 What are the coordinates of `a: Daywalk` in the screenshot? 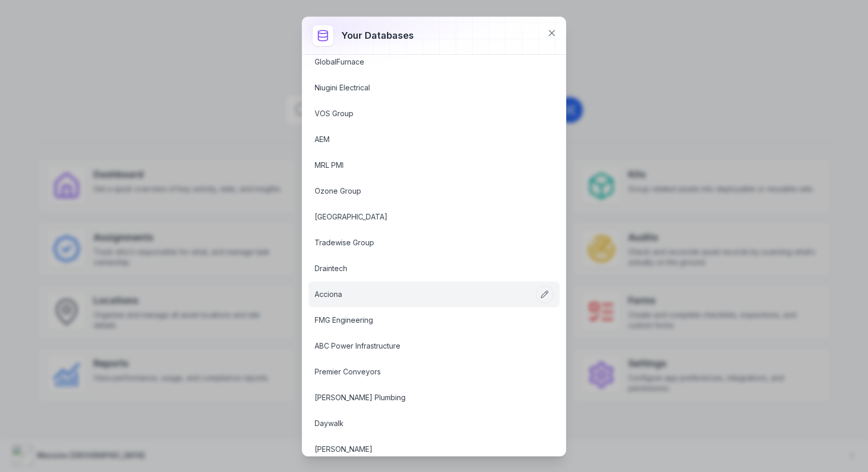 It's located at (422, 424).